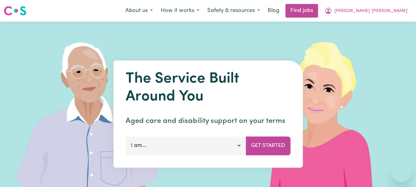 The image size is (416, 187). What do you see at coordinates (15, 11) in the screenshot?
I see `img: Careseekers logo` at bounding box center [15, 11].